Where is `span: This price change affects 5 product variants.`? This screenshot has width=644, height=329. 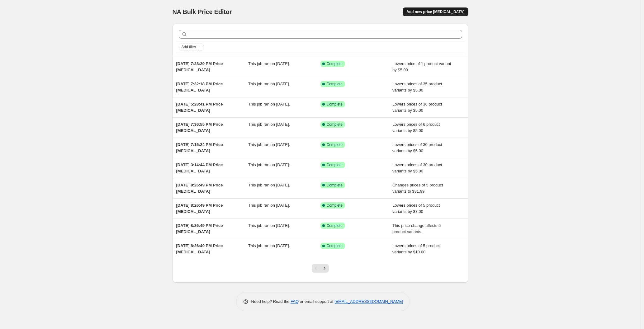 span: This price change affects 5 product variants. is located at coordinates (416, 229).